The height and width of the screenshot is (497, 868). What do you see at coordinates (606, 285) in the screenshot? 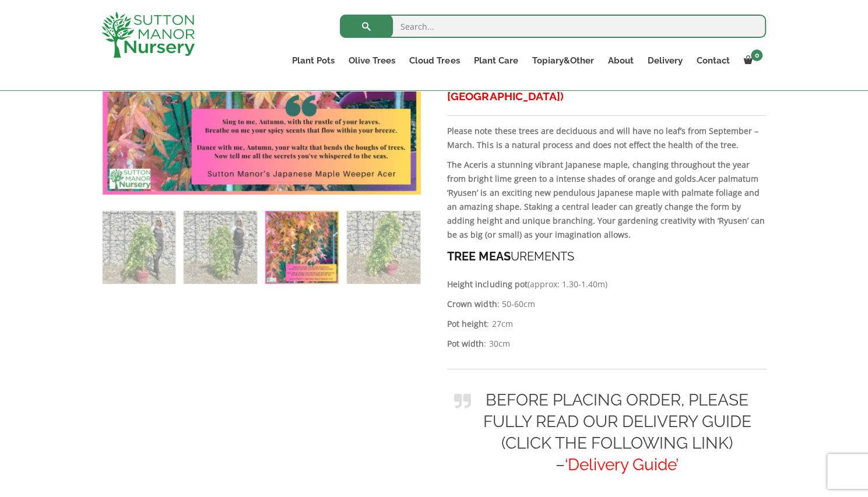
I see `p: (approx: 1.30-1.40m)` at bounding box center [606, 285].